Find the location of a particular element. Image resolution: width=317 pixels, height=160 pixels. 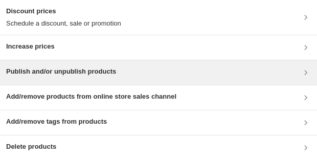

h3: Add/remove products from online store sales channel is located at coordinates (91, 96).